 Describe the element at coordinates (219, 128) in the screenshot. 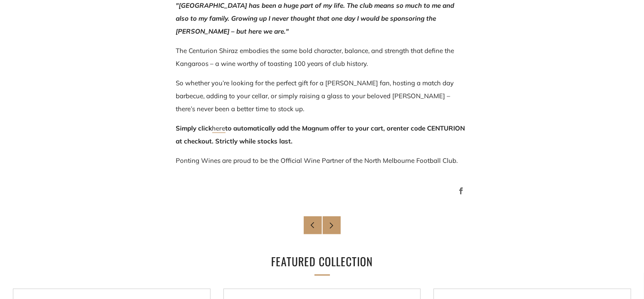

I see `a: here` at that location.